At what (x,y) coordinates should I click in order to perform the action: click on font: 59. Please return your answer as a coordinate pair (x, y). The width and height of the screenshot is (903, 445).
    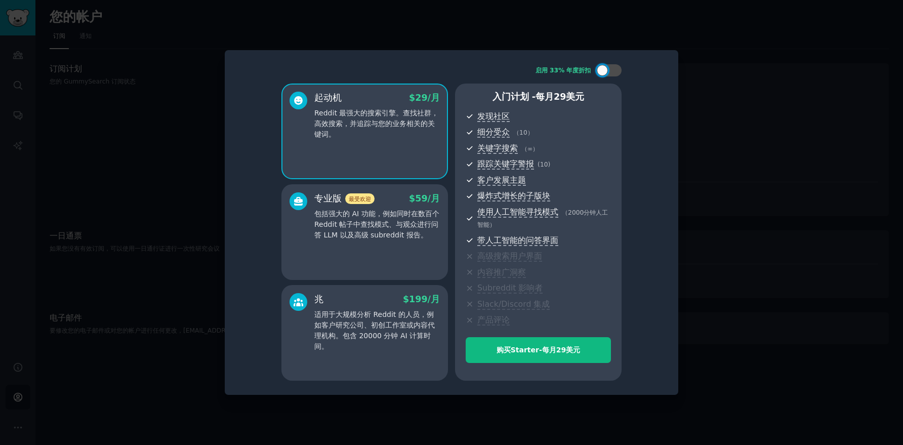
    Looking at the image, I should click on (421, 198).